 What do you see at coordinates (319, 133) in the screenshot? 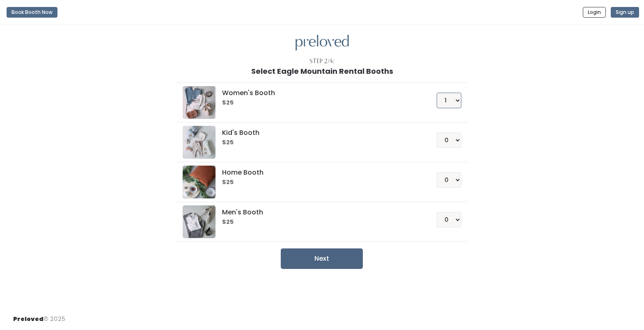
I see `h5: Kid's Booth` at bounding box center [319, 133].